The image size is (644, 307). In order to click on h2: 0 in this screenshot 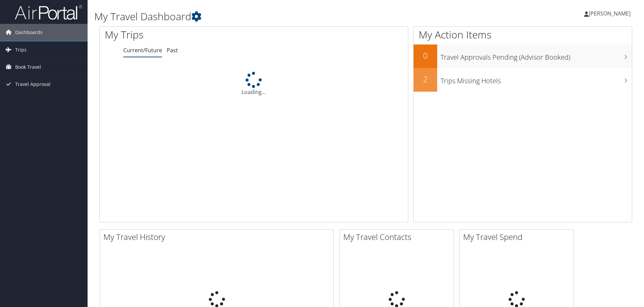, I will do `click(425, 56)`.